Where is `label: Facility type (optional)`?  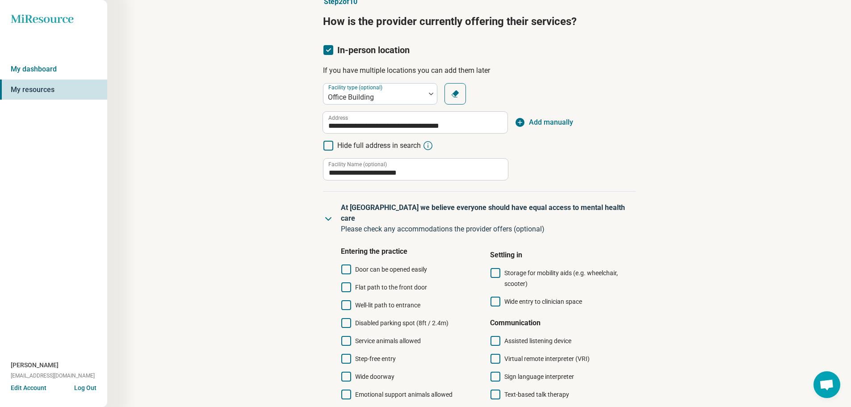 label: Facility type (optional) is located at coordinates (356, 88).